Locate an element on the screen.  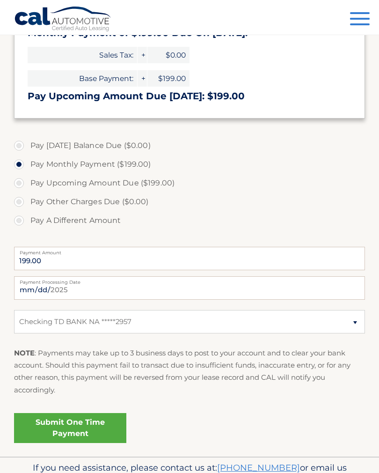
input: Payment Amount is located at coordinates (190, 259).